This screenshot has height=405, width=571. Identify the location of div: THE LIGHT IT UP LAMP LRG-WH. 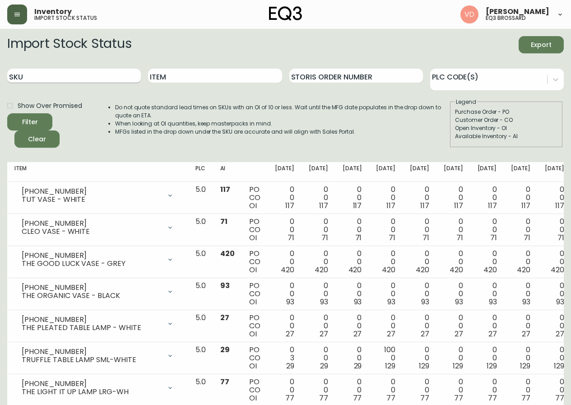
(91, 392).